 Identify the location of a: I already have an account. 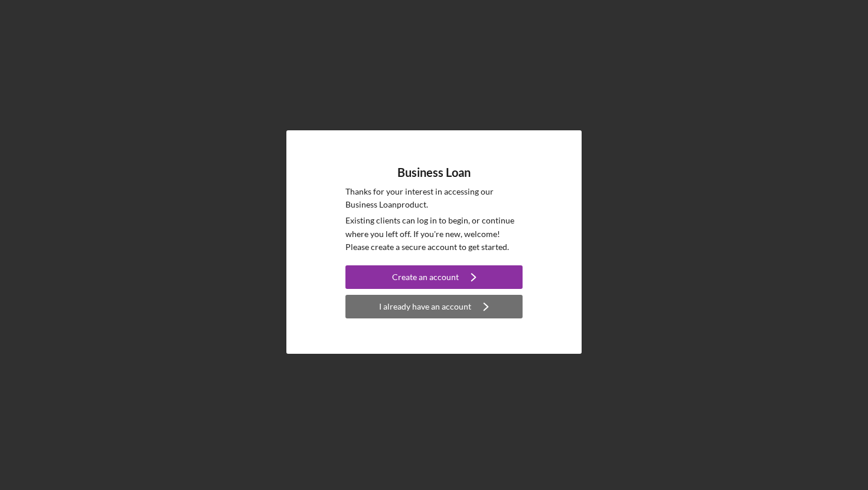
(434, 307).